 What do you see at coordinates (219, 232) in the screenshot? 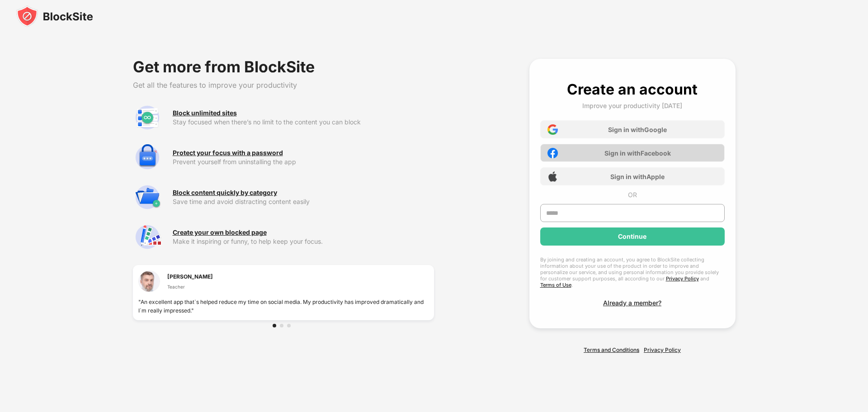
I see `div: Create your own blocked page` at bounding box center [219, 232].